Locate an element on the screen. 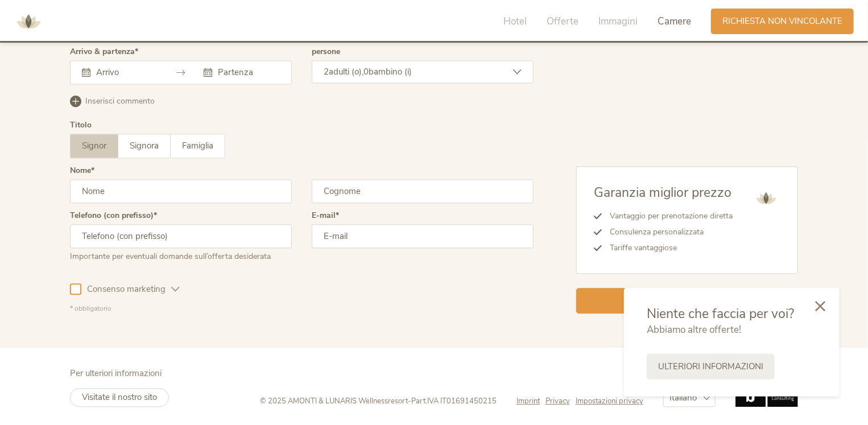 The width and height of the screenshot is (868, 425). span: Abbiamo altre offerte! is located at coordinates (694, 329).